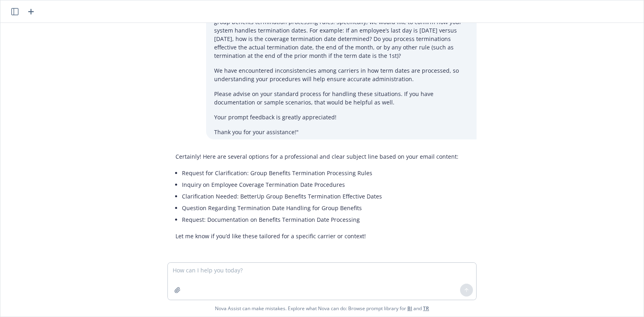 This screenshot has width=644, height=317. I want to click on p: Certainly! Here are several options for a professional and clear subject line based on your email..., so click(317, 157).